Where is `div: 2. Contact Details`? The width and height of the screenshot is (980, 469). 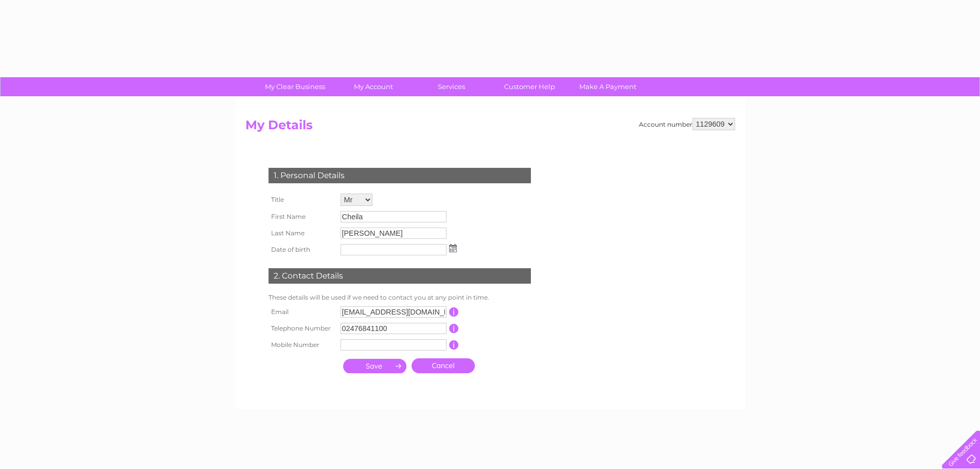
div: 2. Contact Details is located at coordinates (399, 276).